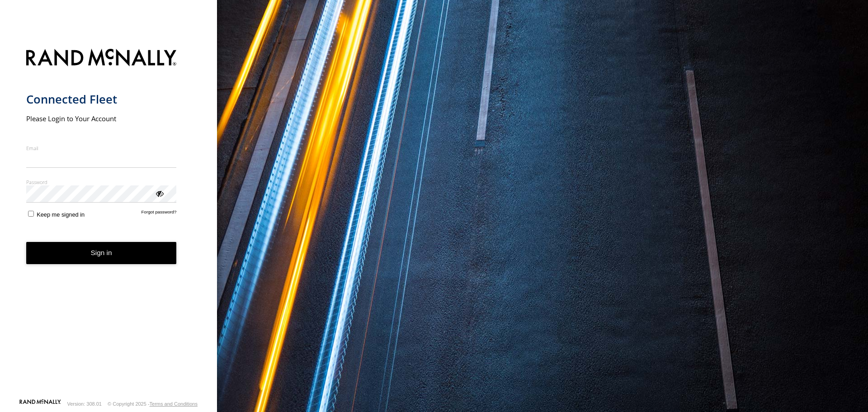 This screenshot has height=412, width=868. I want to click on a: Terms and Conditions, so click(174, 403).